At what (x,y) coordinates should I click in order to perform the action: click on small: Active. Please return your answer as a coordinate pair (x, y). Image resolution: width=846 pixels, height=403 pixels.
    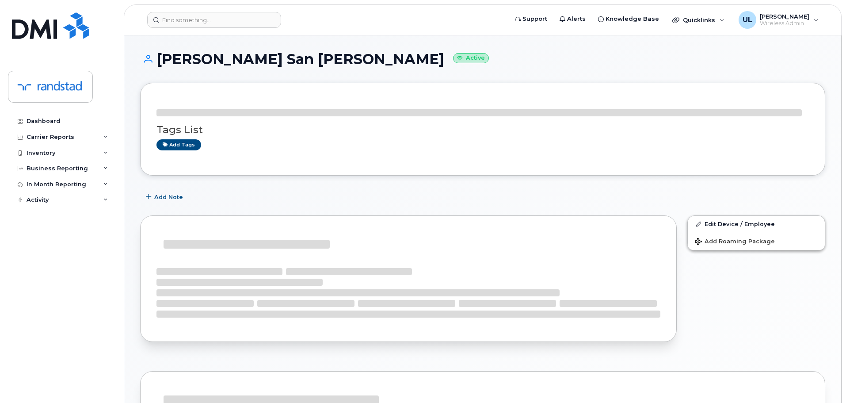
    Looking at the image, I should click on (471, 58).